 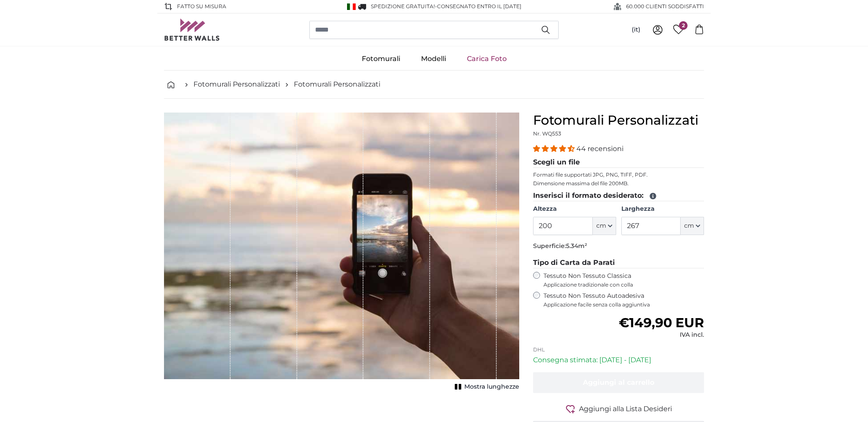 I want to click on div: 1 of 1, so click(x=341, y=253).